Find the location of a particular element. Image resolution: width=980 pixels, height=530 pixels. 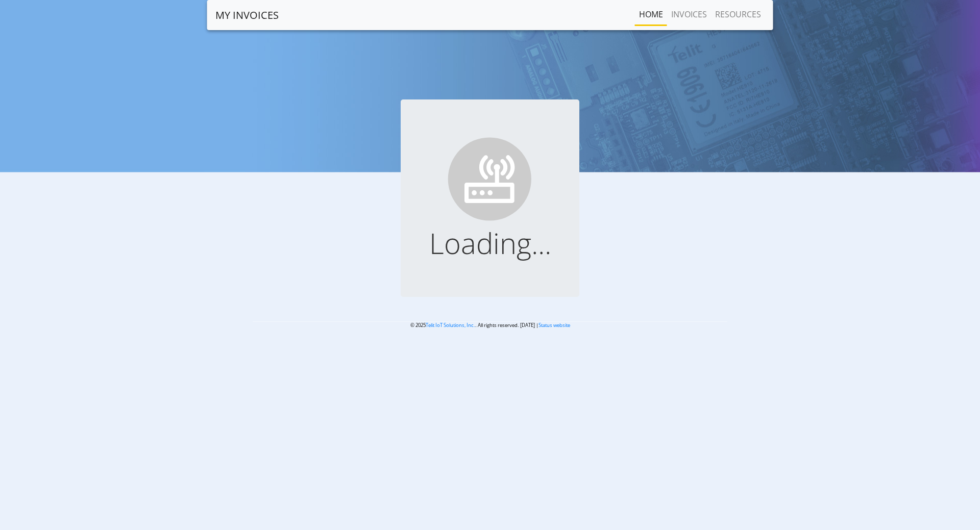

h1: Loading... is located at coordinates (490, 243).